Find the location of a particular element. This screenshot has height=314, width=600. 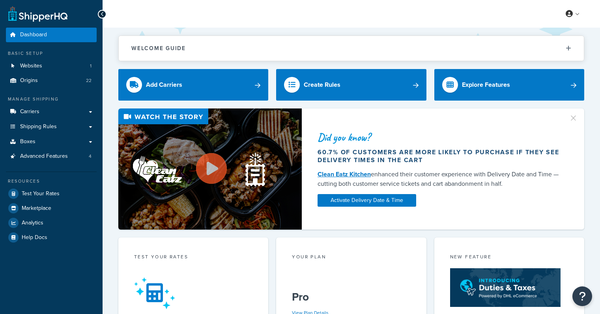

div: New Feature is located at coordinates (509, 257).